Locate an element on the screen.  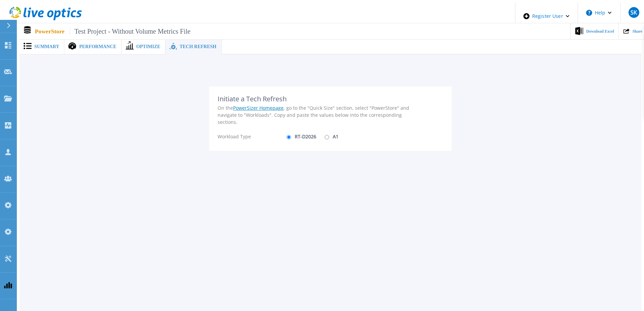
div: On the , go to the "Quick Size" section, select "PowerStore" and navigate to "Workloads". Copy an... is located at coordinates (317, 115).